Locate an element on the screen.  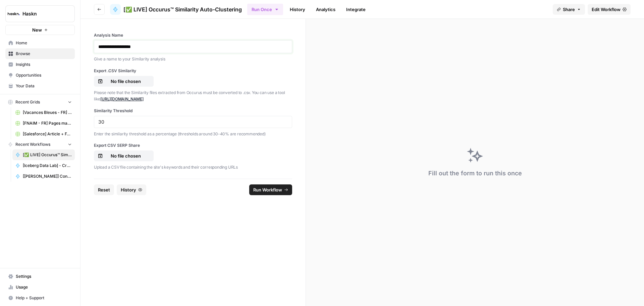
span: Recent Grids is located at coordinates (28, 102).